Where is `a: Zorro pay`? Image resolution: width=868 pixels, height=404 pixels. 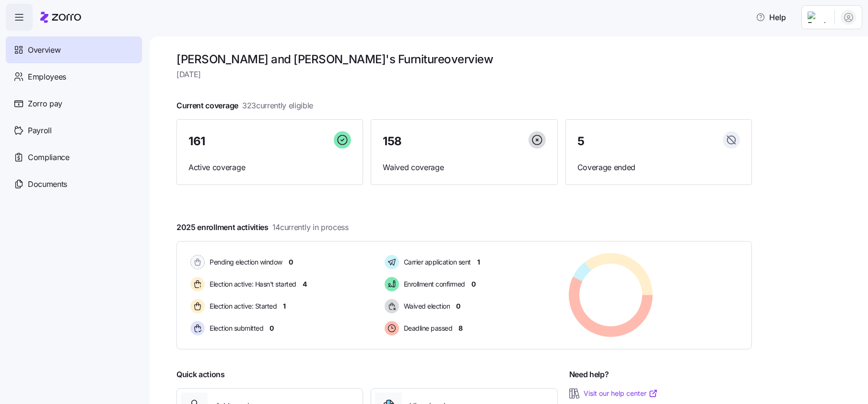 a: Zorro pay is located at coordinates (74, 103).